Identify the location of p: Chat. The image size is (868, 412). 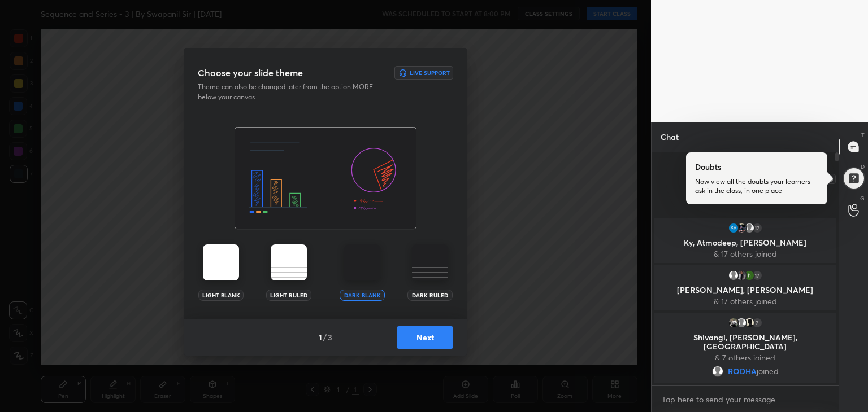
(670, 137).